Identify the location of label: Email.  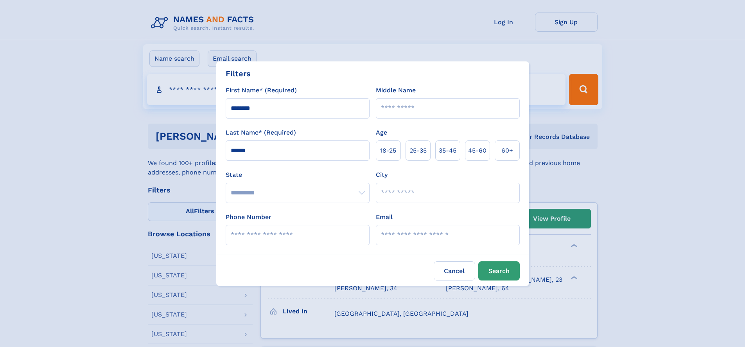
(384, 217).